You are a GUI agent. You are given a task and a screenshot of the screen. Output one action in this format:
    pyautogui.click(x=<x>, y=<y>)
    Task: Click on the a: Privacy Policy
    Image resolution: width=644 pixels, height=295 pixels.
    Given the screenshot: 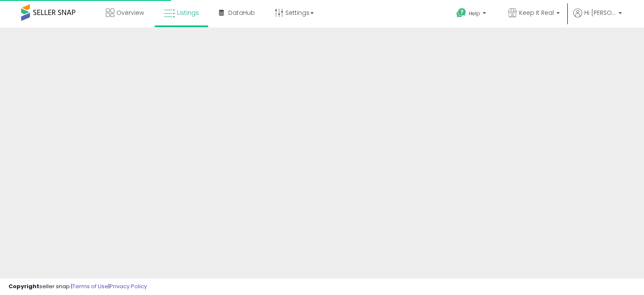 What is the action you would take?
    pyautogui.click(x=128, y=286)
    